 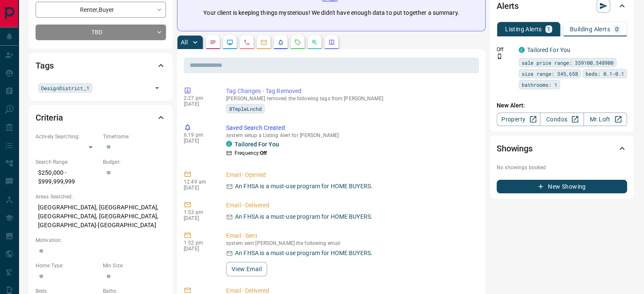 I want to click on h2: Tags, so click(x=44, y=66).